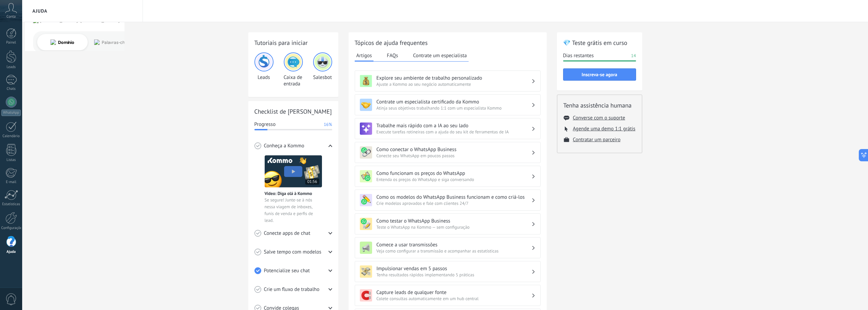  What do you see at coordinates (364, 56) in the screenshot?
I see `button: Artigos` at bounding box center [364, 56].